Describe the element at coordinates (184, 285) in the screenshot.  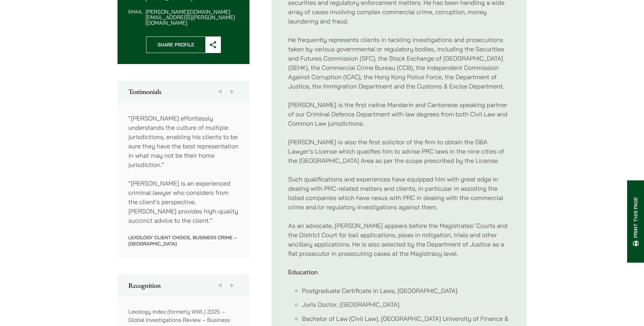
I see `h2: Recognition` at that location.